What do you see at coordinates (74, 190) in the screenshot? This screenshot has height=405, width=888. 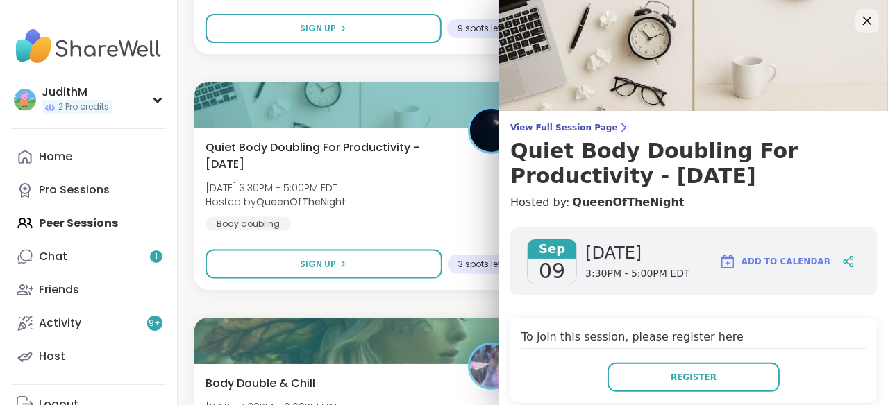 I see `div: Pro Sessions` at bounding box center [74, 190].